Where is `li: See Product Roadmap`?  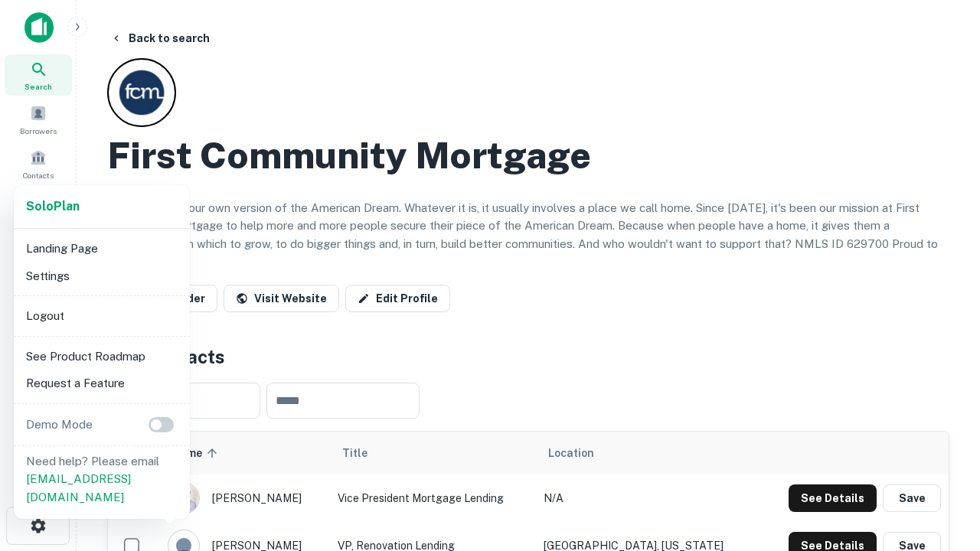 li: See Product Roadmap is located at coordinates (102, 357).